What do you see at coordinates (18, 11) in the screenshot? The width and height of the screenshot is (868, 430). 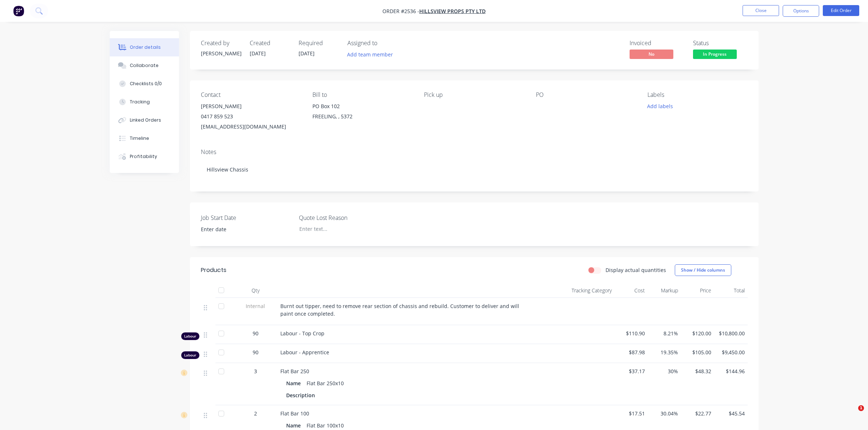 I see `img: Factory` at bounding box center [18, 11].